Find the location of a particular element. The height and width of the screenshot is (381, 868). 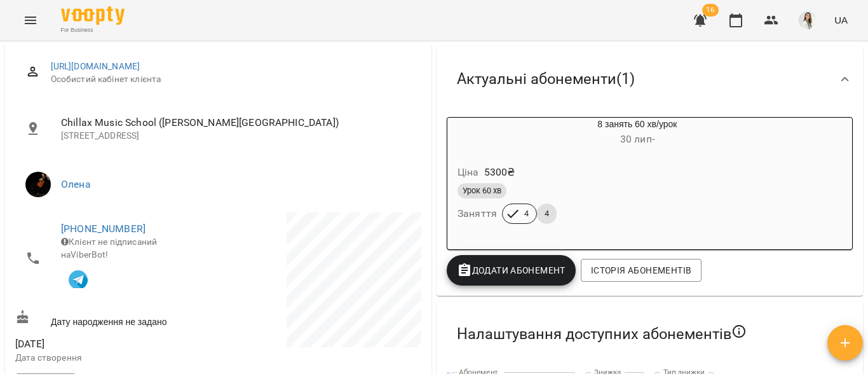

span: Актуальні абонементи ( 1 ) is located at coordinates (546, 79).